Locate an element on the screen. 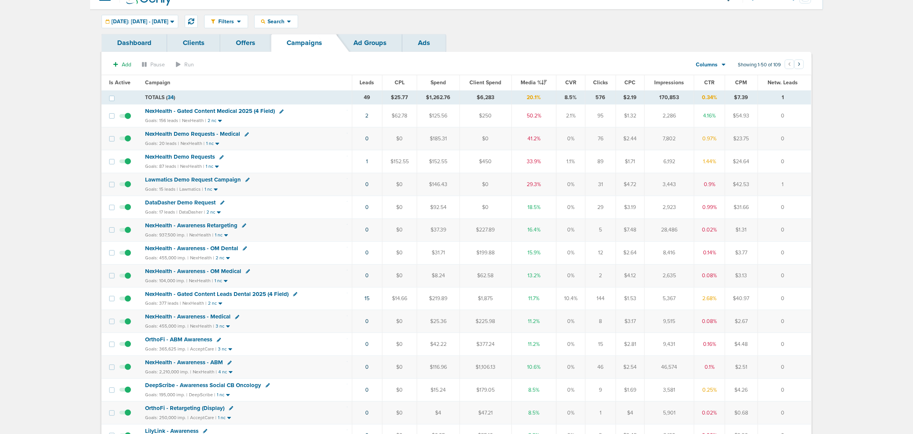 The height and width of the screenshot is (434, 913). td: 10.4% is located at coordinates (571, 299).